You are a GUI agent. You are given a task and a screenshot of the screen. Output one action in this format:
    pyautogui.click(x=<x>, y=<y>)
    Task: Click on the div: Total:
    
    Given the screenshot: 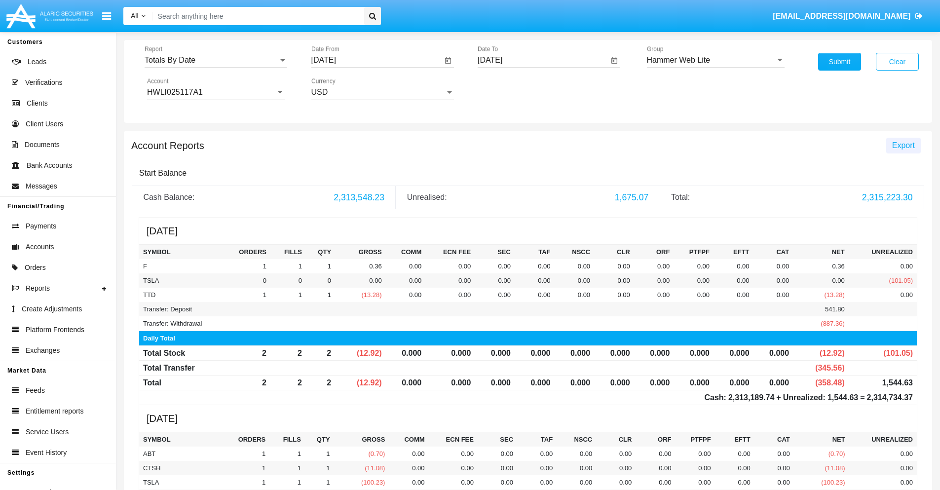 What is the action you would take?
    pyautogui.click(x=763, y=197)
    